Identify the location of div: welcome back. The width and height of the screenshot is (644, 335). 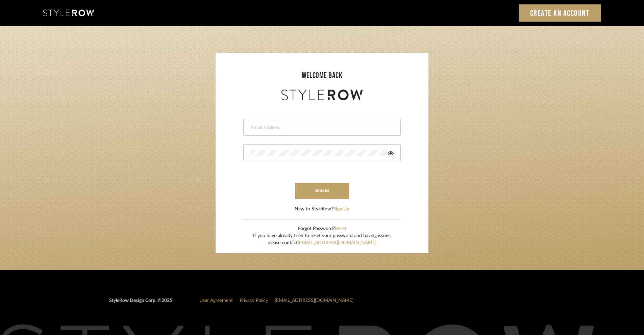
(322, 76).